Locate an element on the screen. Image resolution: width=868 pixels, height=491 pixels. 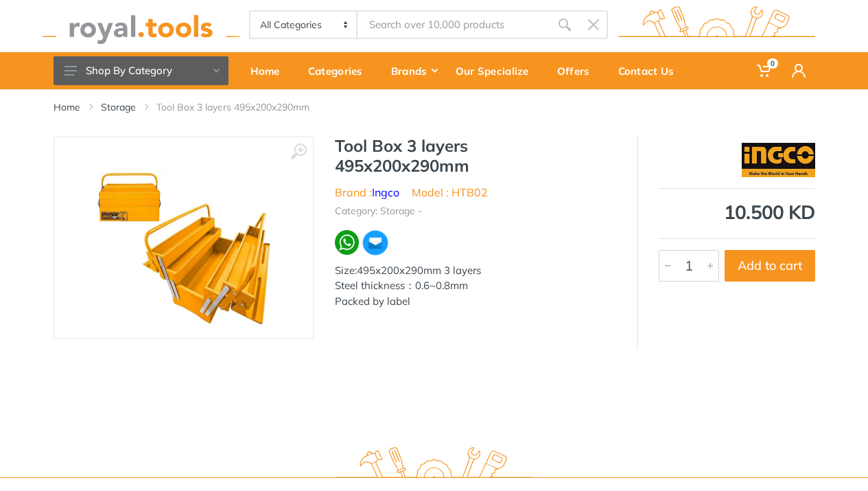
a: Storage is located at coordinates (118, 107).